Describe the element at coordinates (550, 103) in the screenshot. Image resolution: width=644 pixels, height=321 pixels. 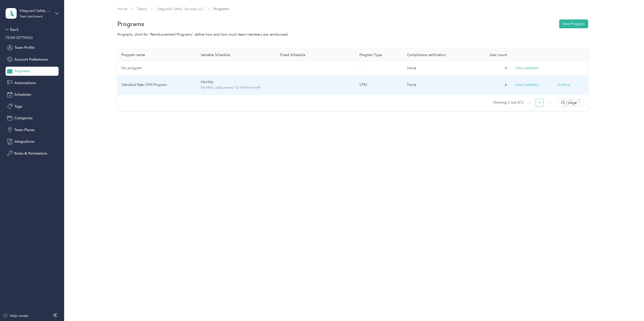
I see `button: right` at that location.